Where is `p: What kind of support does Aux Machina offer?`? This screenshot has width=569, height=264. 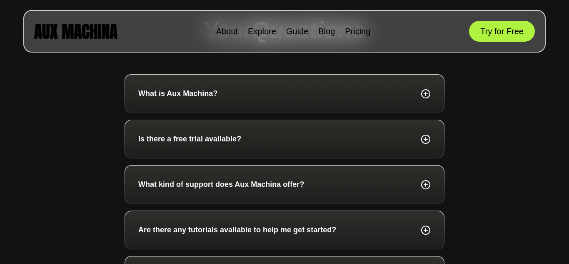 p: What kind of support does Aux Machina offer? is located at coordinates (221, 184).